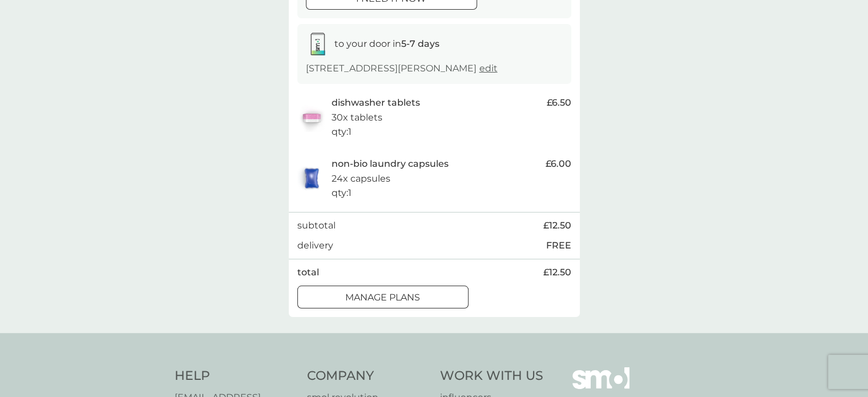 This screenshot has width=868, height=397. Describe the element at coordinates (308, 273) in the screenshot. I see `p: total` at that location.